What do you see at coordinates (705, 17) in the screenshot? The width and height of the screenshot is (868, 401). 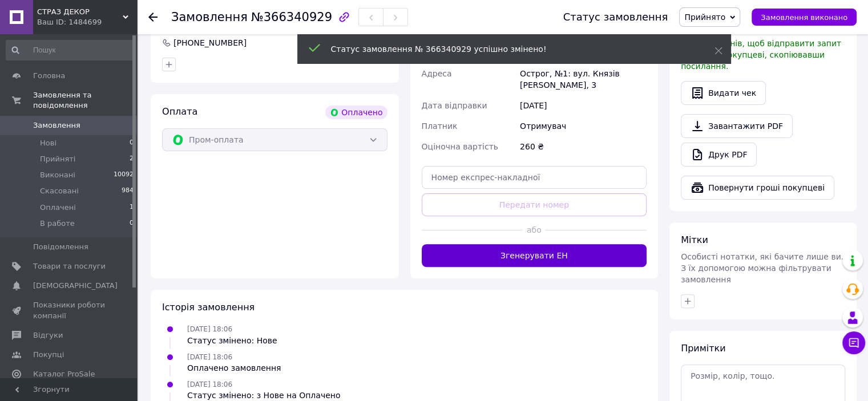 I see `span: Прийнято` at bounding box center [705, 17].